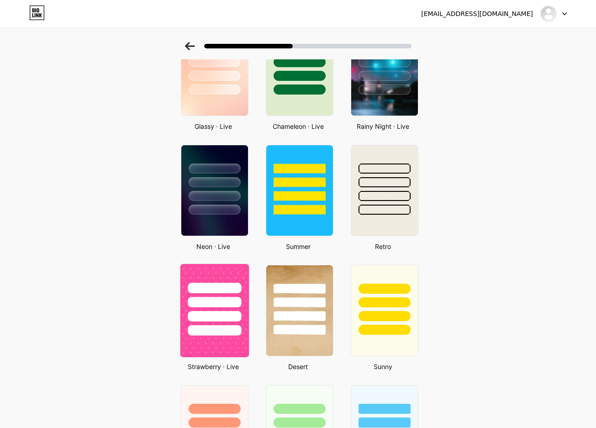 The width and height of the screenshot is (596, 428). Describe the element at coordinates (213, 246) in the screenshot. I see `div: Neon · Live` at that location.